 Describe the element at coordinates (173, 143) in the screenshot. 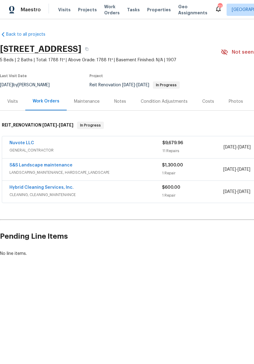

I see `span: $9,679.96` at that location.